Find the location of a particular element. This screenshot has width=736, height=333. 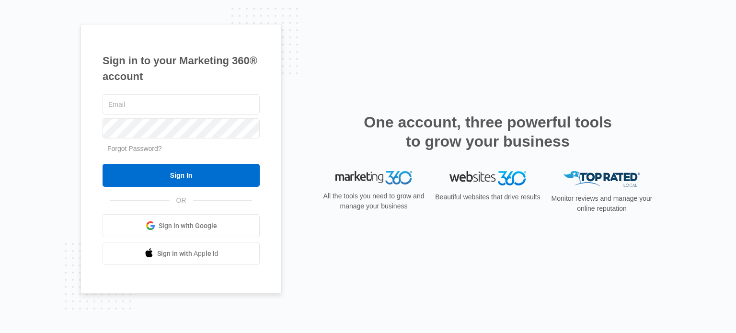

img: Websites 360 is located at coordinates (488, 178).